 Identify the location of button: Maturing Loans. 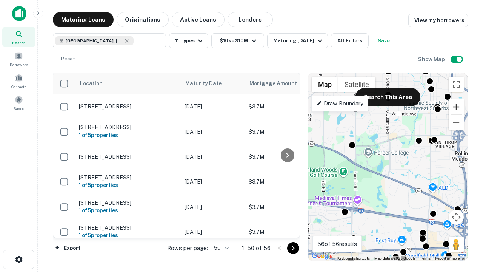
(83, 20).